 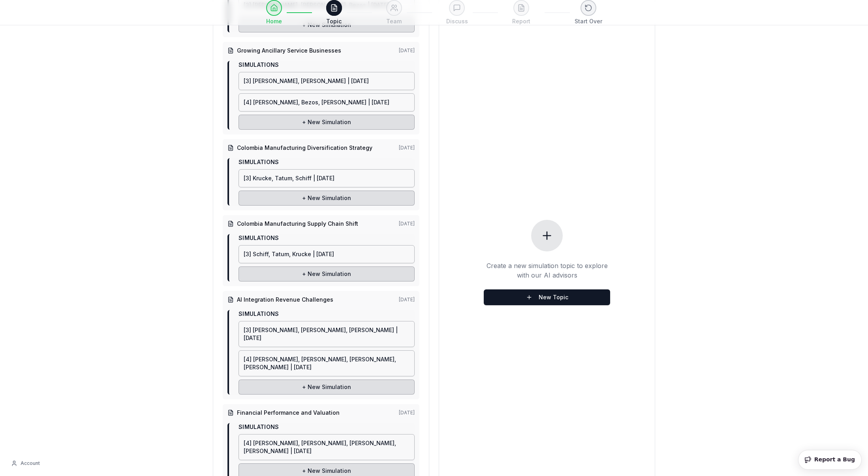 I want to click on span: Team, so click(x=394, y=21).